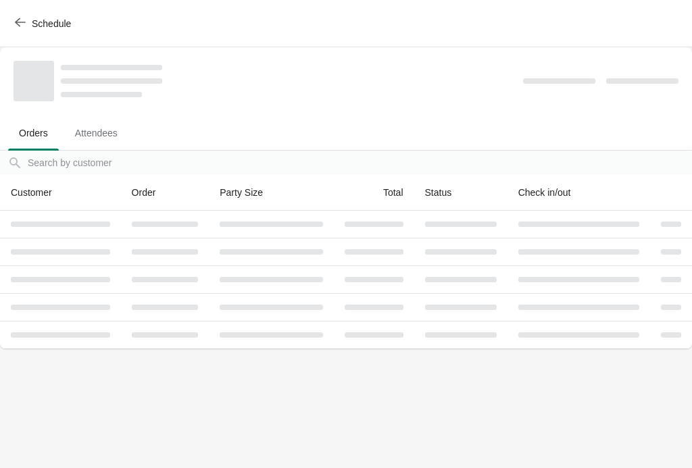  I want to click on th: Party Size, so click(271, 192).